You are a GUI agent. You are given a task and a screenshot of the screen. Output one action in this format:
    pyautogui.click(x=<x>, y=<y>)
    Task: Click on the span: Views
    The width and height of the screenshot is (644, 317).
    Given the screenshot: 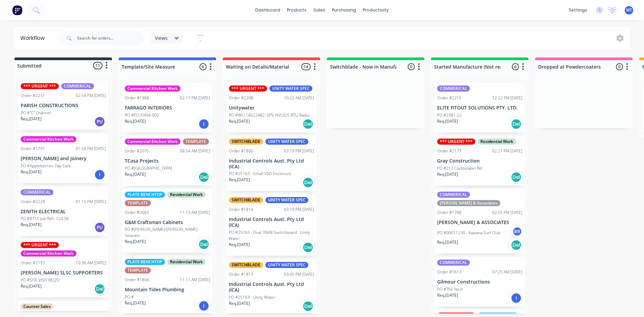 What is the action you would take?
    pyautogui.click(x=161, y=38)
    